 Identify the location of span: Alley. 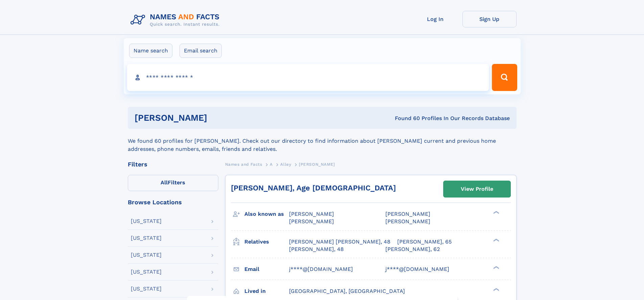
(285, 165).